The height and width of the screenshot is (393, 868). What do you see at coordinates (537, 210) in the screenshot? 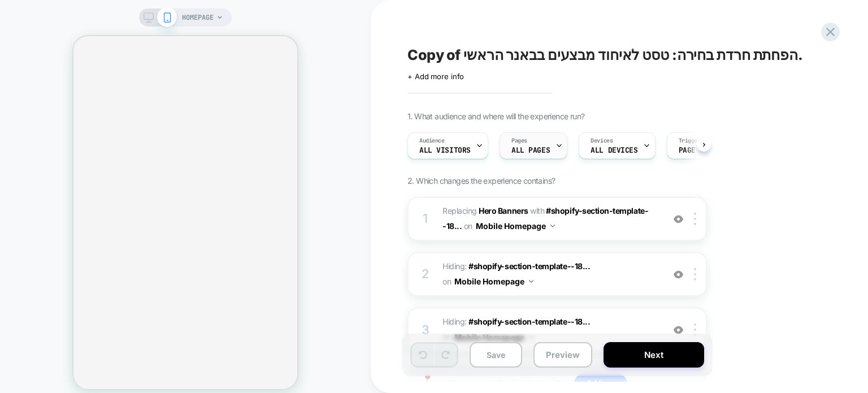
I see `span: WITH` at bounding box center [537, 210].